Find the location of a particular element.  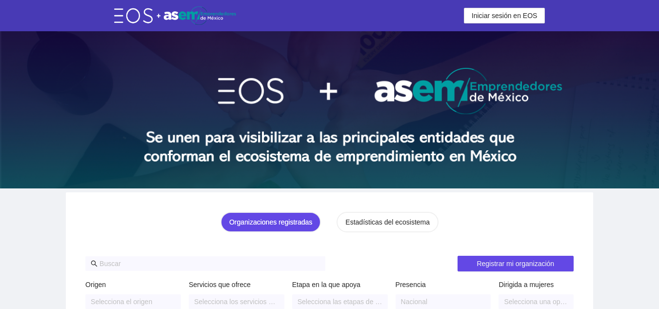

span: Iniciar sesión en EOS is located at coordinates (504, 16).